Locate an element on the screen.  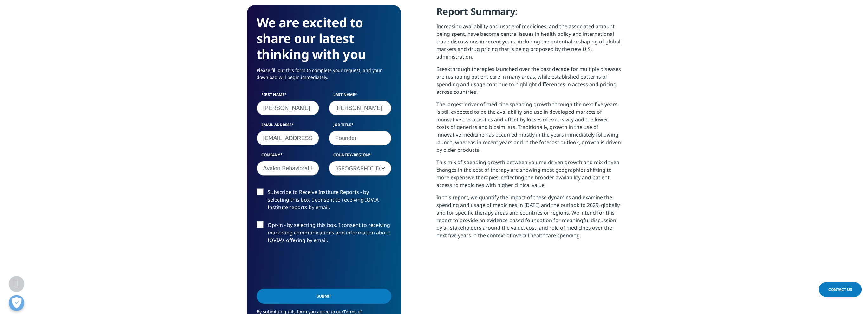
label: Company is located at coordinates (288, 157).